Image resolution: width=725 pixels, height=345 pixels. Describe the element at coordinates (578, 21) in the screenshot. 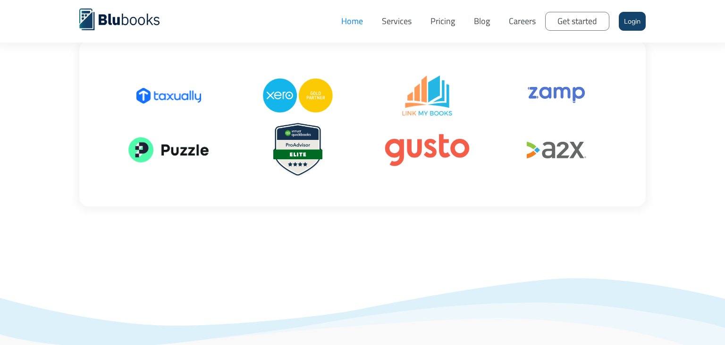

I see `a: Get started` at that location.